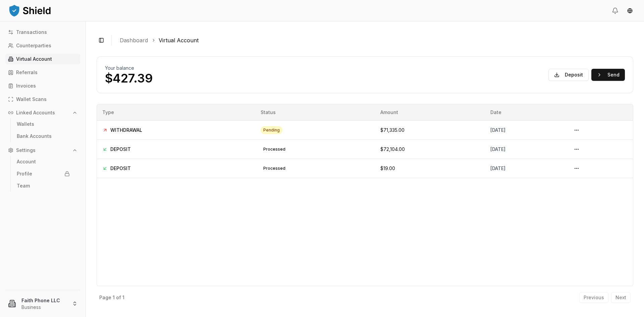 This screenshot has height=317, width=644. I want to click on button: Faith Phone LLCBusiness, so click(43, 304).